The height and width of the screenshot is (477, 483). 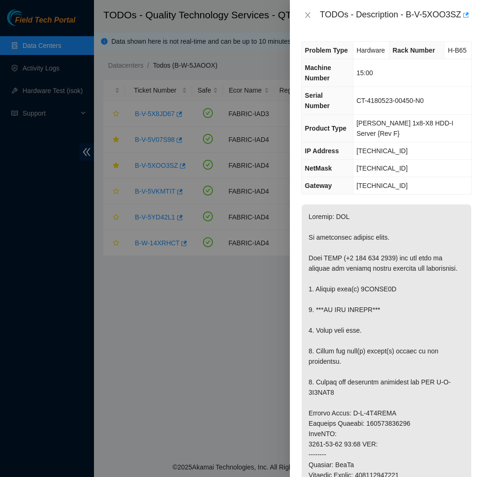 I want to click on span: Product Type, so click(x=326, y=128).